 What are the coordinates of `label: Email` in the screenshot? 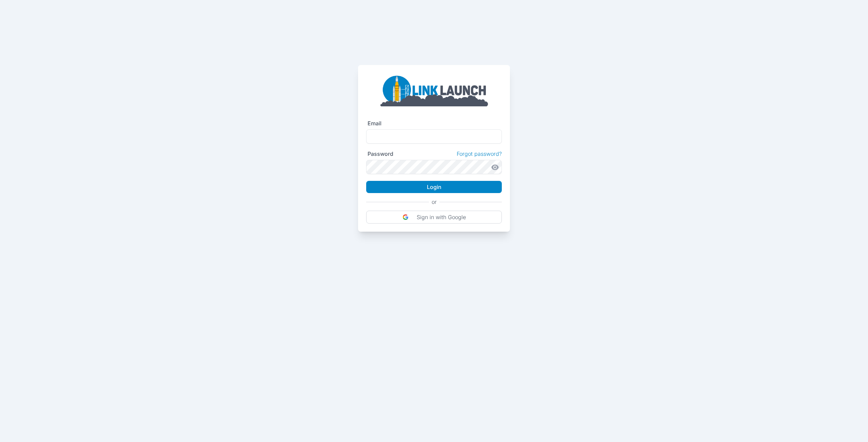 It's located at (375, 123).